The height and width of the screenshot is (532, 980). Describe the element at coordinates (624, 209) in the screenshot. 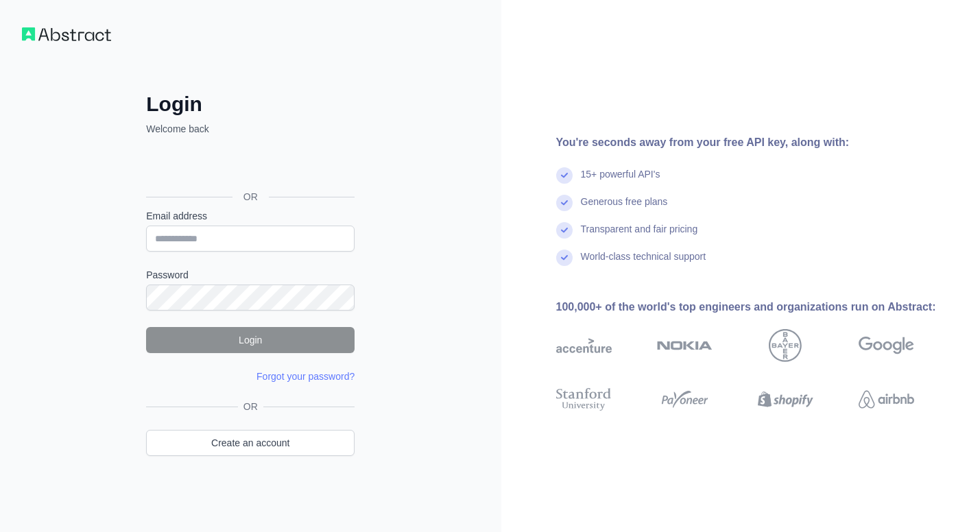

I see `div: Generous free plans` at that location.